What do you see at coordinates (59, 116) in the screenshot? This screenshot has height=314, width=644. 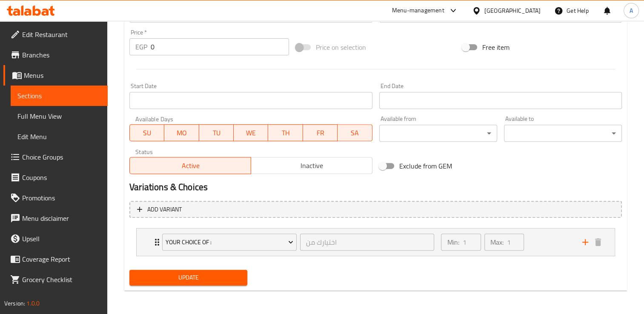 I see `a: Full Menu View` at bounding box center [59, 116].